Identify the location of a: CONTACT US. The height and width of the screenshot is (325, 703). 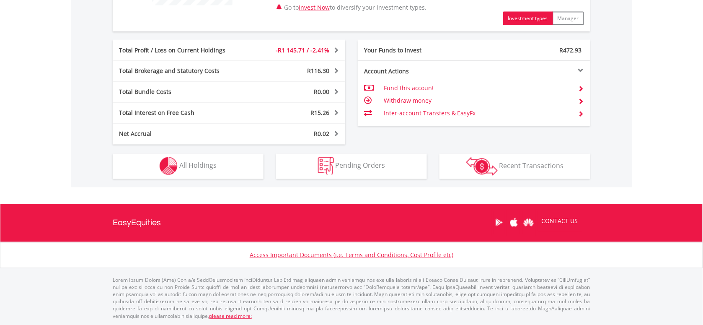
(560, 221).